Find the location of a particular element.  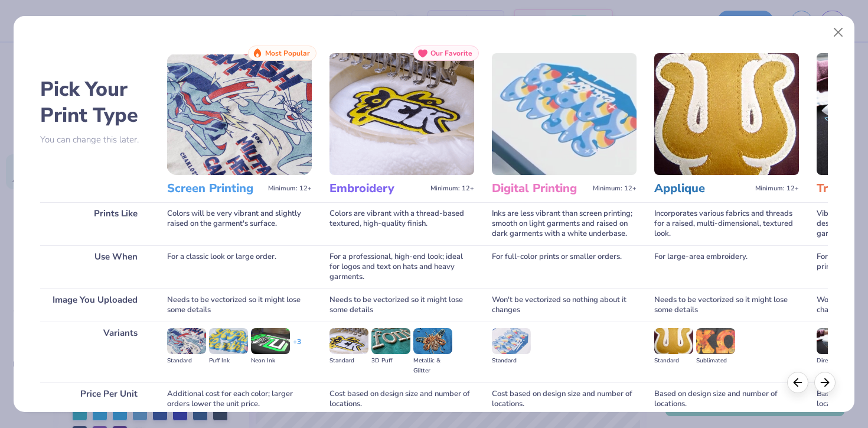

div: Colors are vibrant with a thread-based textured, high-quality finish. is located at coordinates (401, 223).